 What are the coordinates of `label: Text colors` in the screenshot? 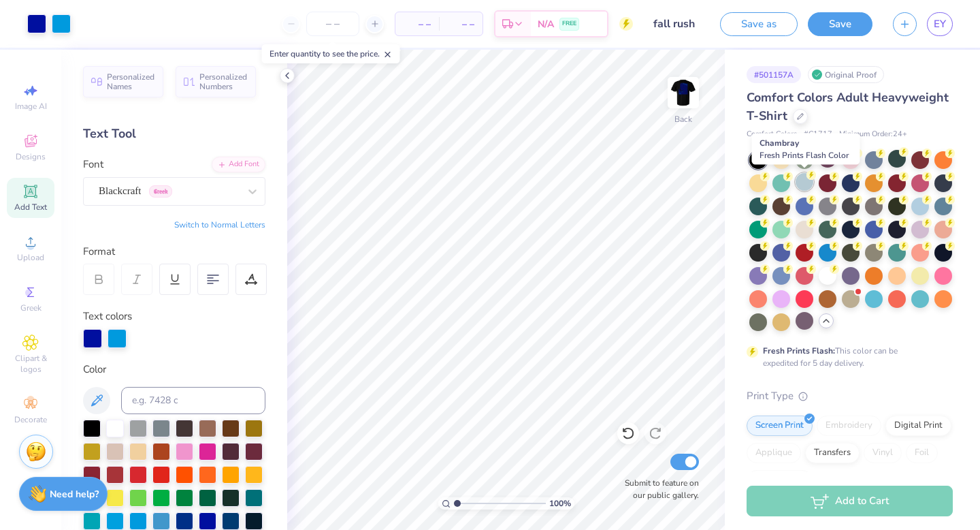 It's located at (108, 316).